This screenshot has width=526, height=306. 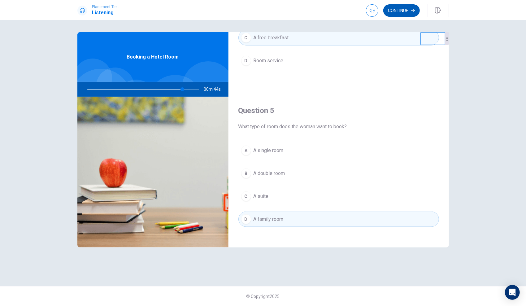 I want to click on span: Placement Test, so click(x=105, y=7).